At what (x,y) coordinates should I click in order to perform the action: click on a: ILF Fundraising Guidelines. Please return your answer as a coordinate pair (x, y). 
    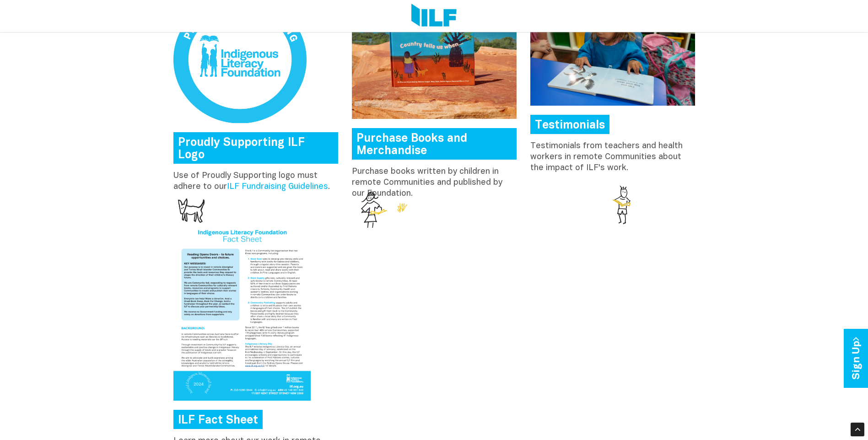
    Looking at the image, I should click on (277, 187).